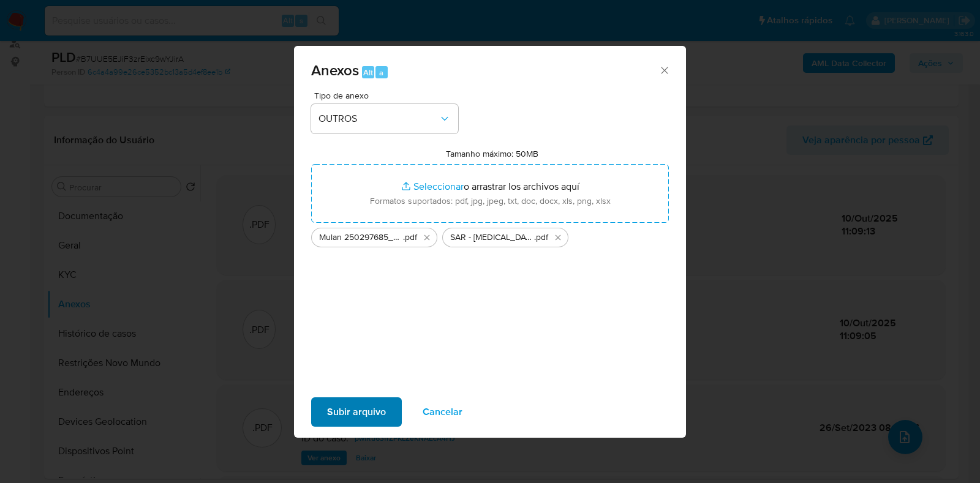 Image resolution: width=980 pixels, height=483 pixels. I want to click on span: Cancelar, so click(442, 413).